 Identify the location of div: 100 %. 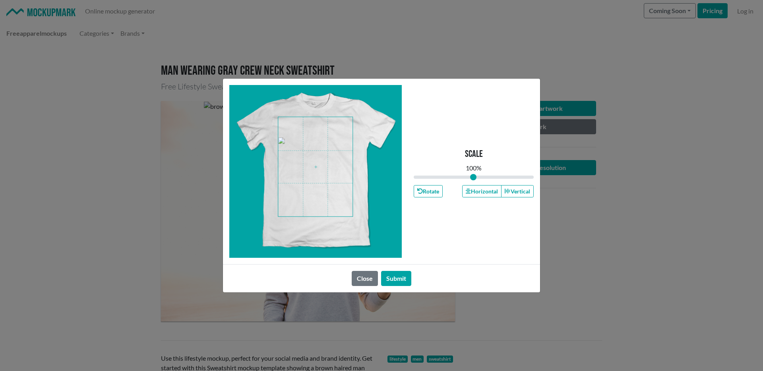
(474, 168).